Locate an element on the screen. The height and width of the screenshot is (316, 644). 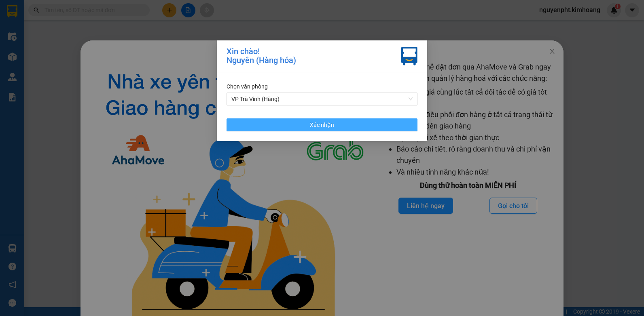
div: Xin chào! Nguyên (Hàng hóa) is located at coordinates (261, 56).